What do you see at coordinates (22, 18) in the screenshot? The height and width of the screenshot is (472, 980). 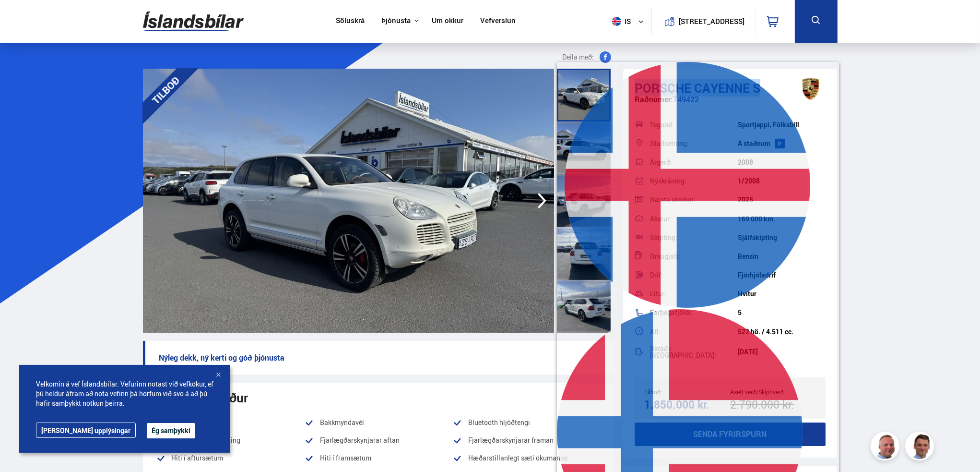 I see `button: Open LiveChat chat widget` at bounding box center [22, 18].